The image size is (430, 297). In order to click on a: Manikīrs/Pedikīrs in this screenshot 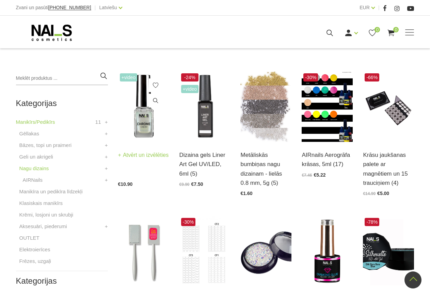, I will do `click(35, 122)`.